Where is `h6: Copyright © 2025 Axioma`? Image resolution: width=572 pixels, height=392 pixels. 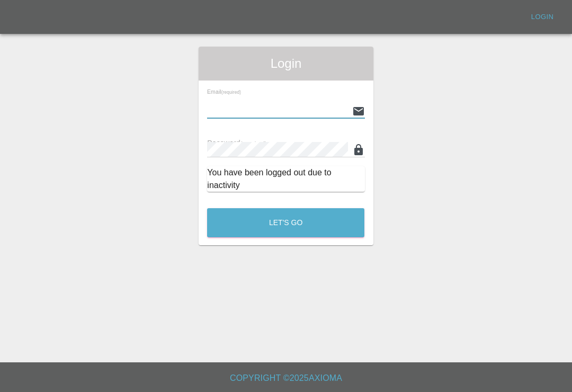
h6: Copyright © 2025 Axioma is located at coordinates (286, 378).